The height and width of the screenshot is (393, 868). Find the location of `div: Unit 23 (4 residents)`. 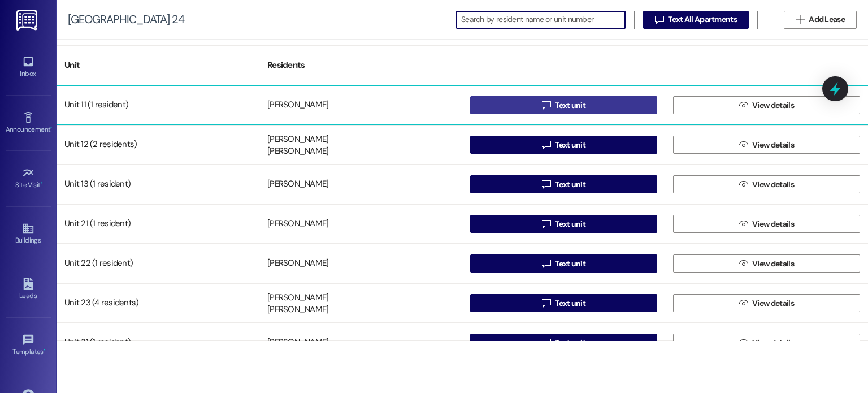

div: Unit 23 (4 residents) is located at coordinates (158, 303).